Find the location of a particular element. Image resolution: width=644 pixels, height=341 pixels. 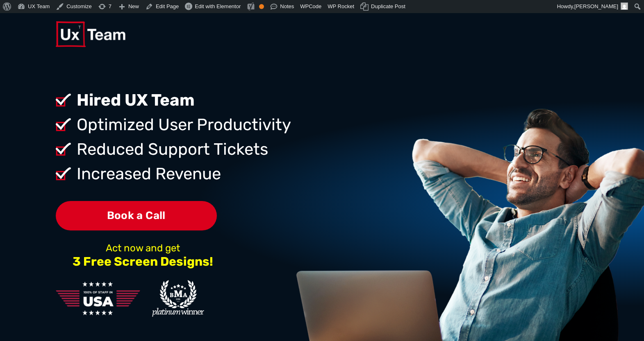

span: Increased Revenue is located at coordinates (148, 174).